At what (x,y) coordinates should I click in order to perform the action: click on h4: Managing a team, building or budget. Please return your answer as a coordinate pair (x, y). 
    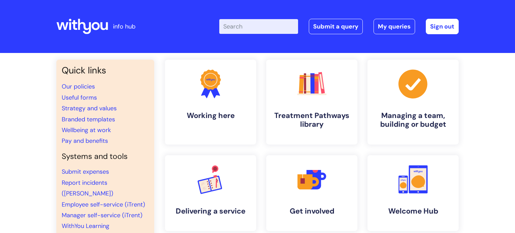
    Looking at the image, I should click on (413, 120).